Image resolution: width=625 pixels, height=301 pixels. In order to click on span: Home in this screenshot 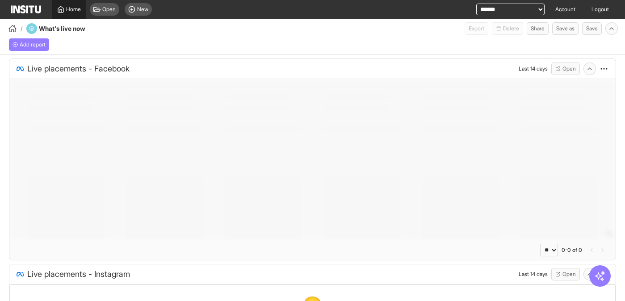, I will do `click(73, 9)`.